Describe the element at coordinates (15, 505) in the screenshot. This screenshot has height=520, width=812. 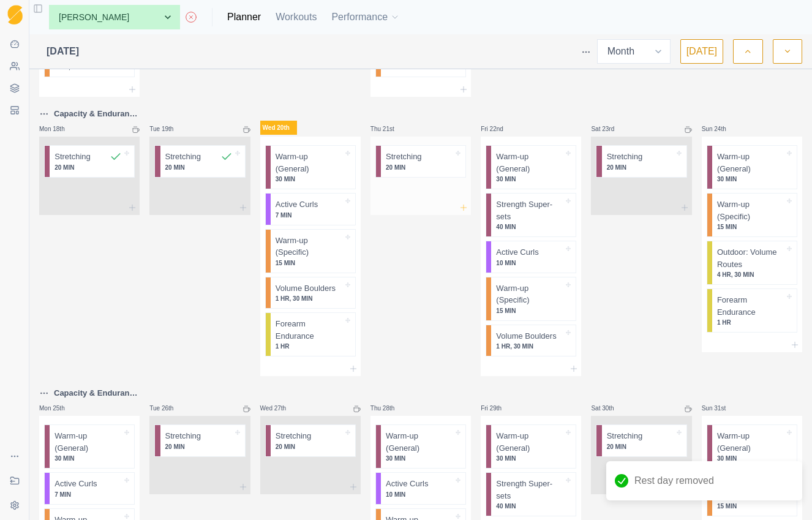
I see `button: Settings` at that location.